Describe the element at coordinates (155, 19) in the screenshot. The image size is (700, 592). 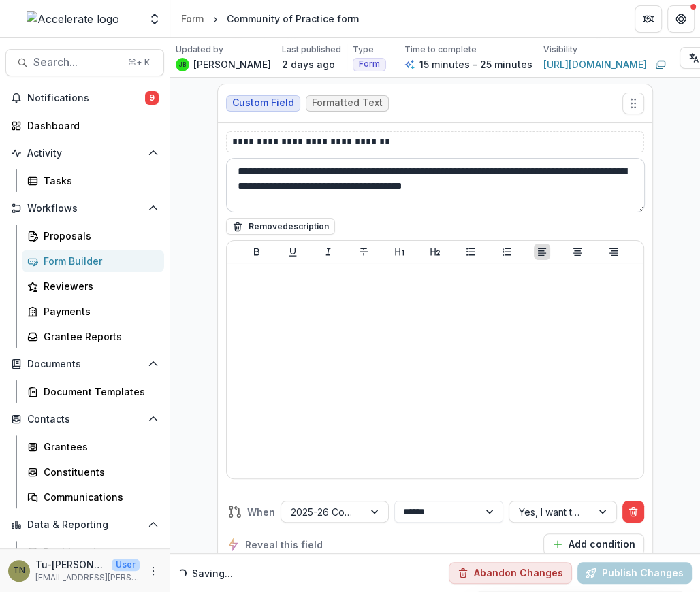
I see `button: Open entity switcher` at that location.